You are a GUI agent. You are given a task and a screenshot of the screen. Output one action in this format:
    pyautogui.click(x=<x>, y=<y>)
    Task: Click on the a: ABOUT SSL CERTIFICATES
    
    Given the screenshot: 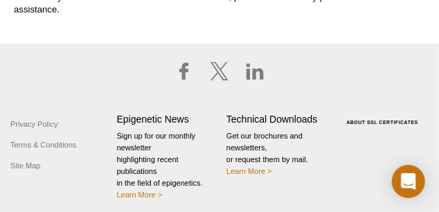 What is the action you would take?
    pyautogui.click(x=383, y=122)
    